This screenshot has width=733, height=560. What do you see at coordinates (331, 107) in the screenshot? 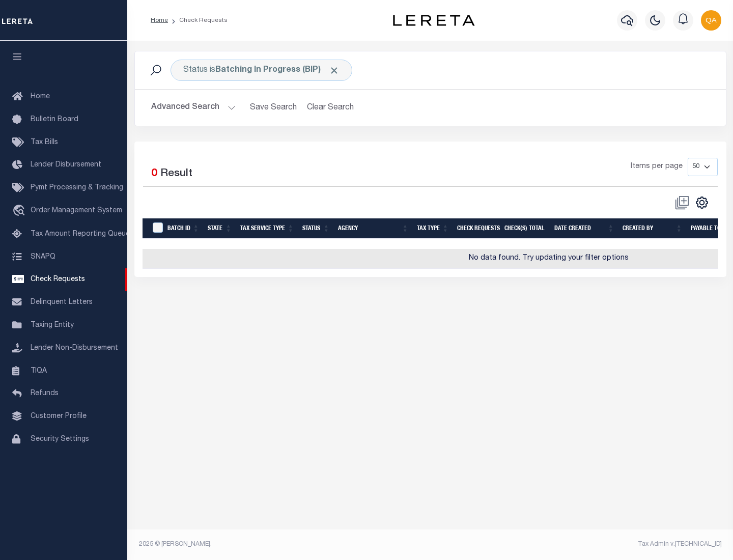
I see `button: Clear Search` at bounding box center [331, 107].